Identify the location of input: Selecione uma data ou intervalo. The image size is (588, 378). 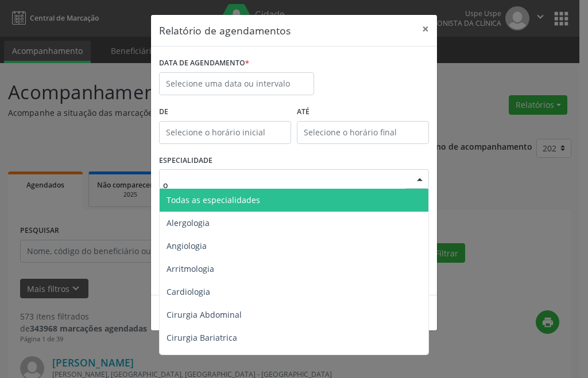
(237, 84).